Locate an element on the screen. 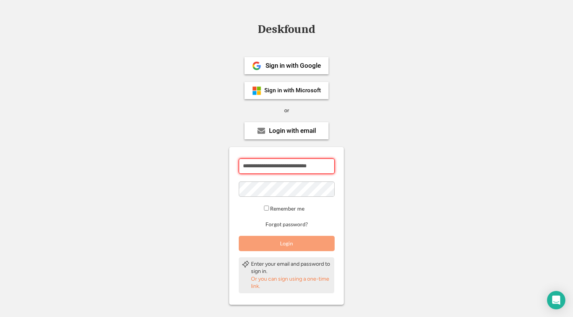 The height and width of the screenshot is (317, 573). div: Enter your email and password to sign in. is located at coordinates (291, 267).